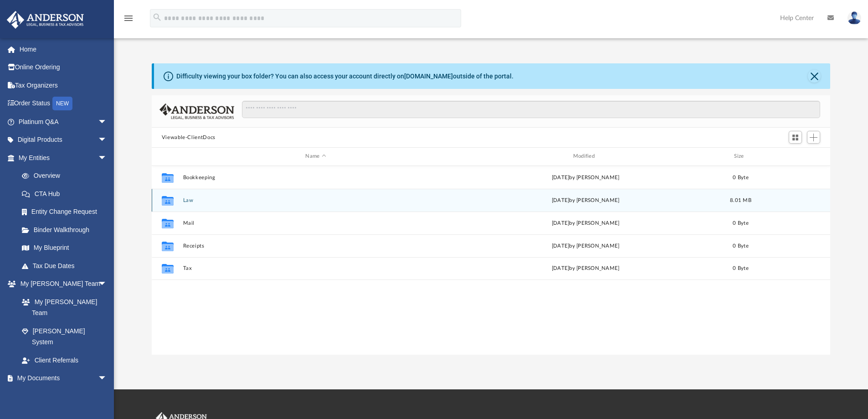 This screenshot has height=419, width=868. Describe the element at coordinates (531, 109) in the screenshot. I see `input: Search files and folders` at that location.